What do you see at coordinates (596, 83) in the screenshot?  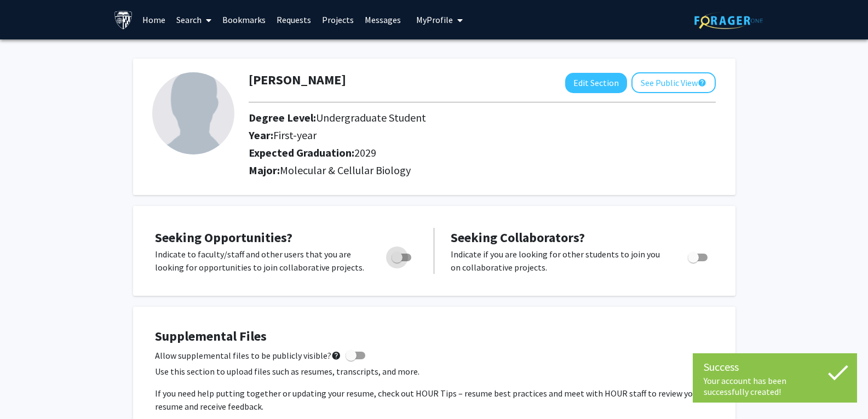 I see `button: Edit Section` at bounding box center [596, 83].